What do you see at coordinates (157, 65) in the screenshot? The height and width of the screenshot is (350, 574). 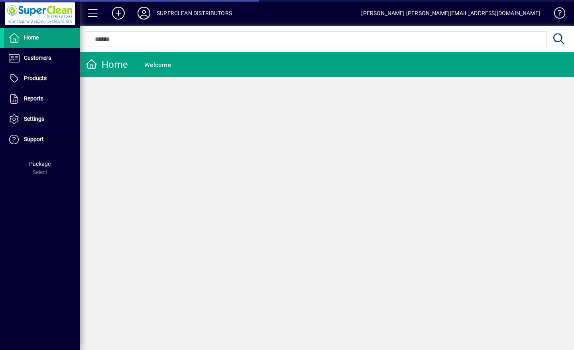 I see `div: Welcome` at bounding box center [157, 65].